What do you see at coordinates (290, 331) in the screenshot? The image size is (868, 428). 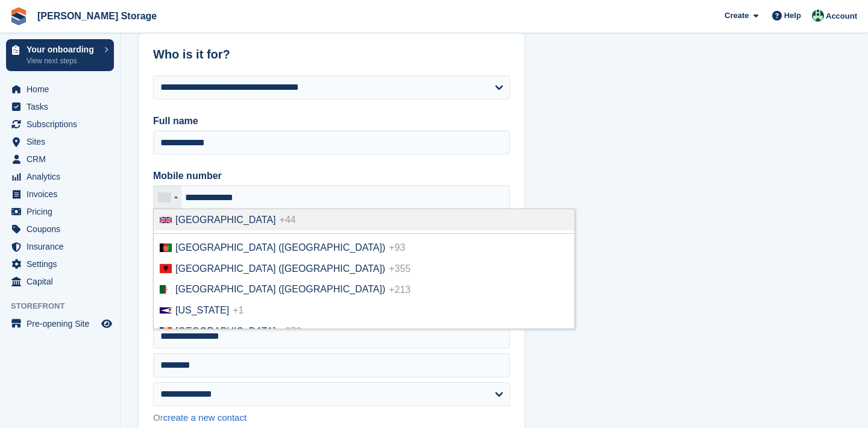 I see `span: +376` at bounding box center [290, 331].